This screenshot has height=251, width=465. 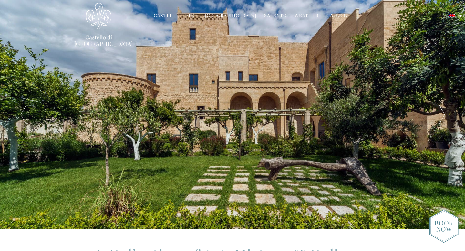 What do you see at coordinates (163, 16) in the screenshot?
I see `a: Castle` at bounding box center [163, 16].